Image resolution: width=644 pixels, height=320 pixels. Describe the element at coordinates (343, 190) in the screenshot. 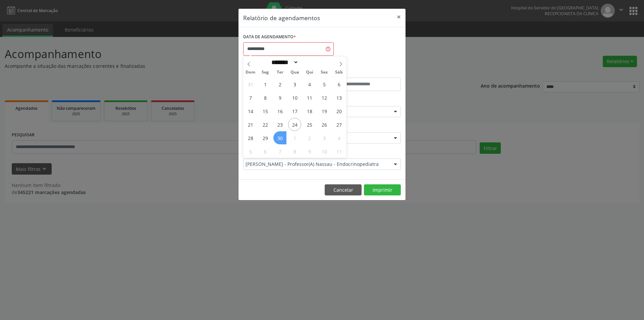

I see `button: Cancelar` at that location.